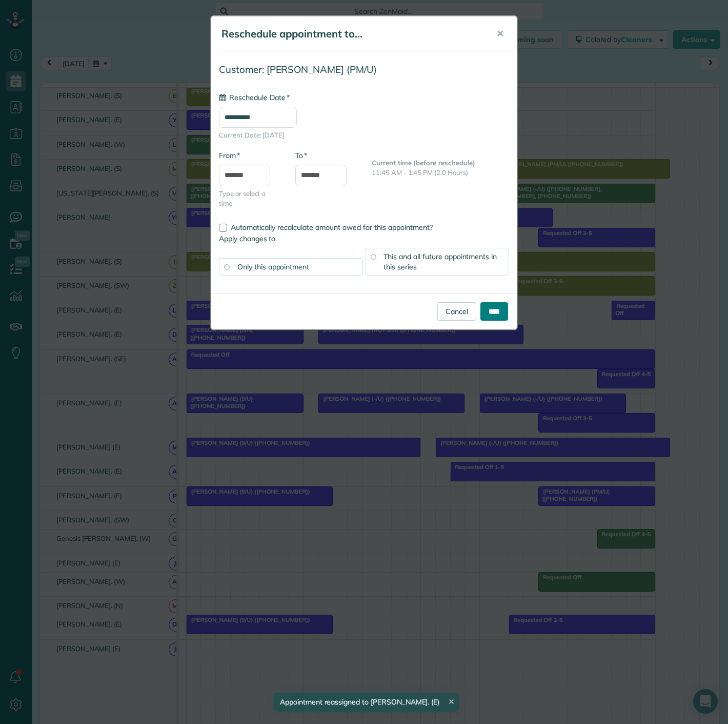  What do you see at coordinates (352, 34) in the screenshot?
I see `h5: Reschedule appointment to...` at bounding box center [352, 34].